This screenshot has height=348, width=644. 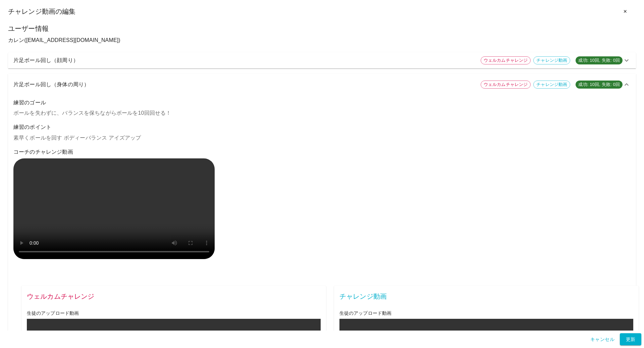 I want to click on h6: 練習のゴール, so click(x=322, y=102).